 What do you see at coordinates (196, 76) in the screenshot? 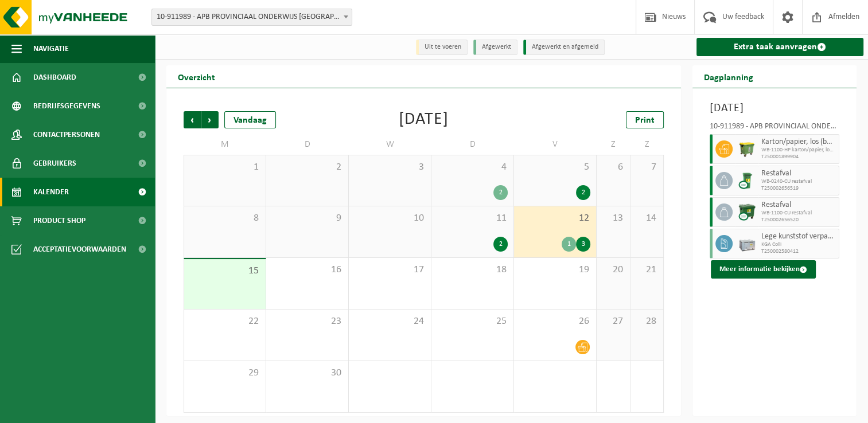
I see `h2: Overzicht` at bounding box center [196, 76].